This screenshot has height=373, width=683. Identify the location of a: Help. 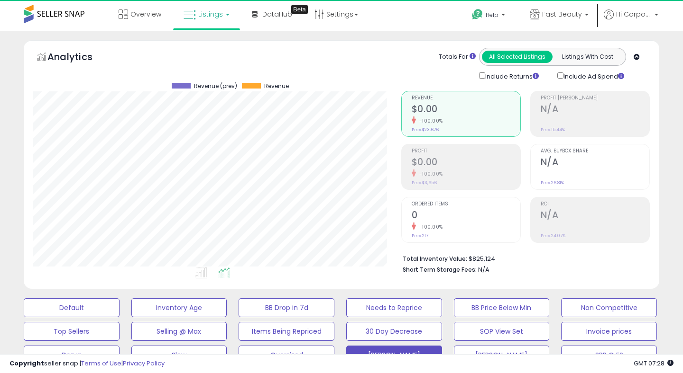
(489, 16).